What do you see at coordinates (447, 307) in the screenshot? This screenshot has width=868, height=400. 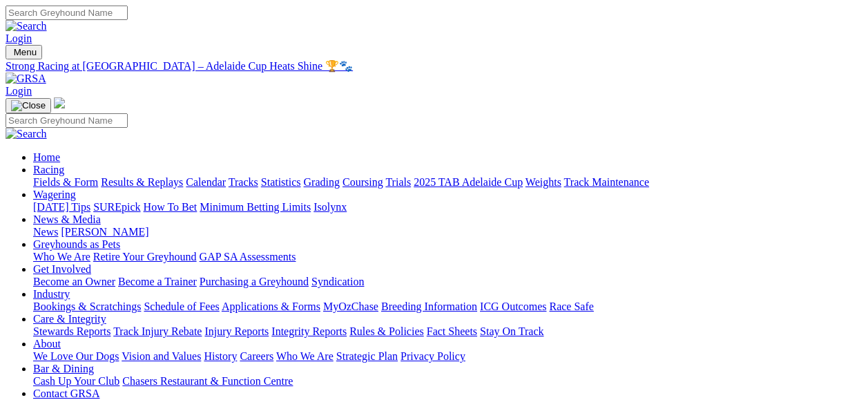 I see `div: Industry` at bounding box center [447, 307].